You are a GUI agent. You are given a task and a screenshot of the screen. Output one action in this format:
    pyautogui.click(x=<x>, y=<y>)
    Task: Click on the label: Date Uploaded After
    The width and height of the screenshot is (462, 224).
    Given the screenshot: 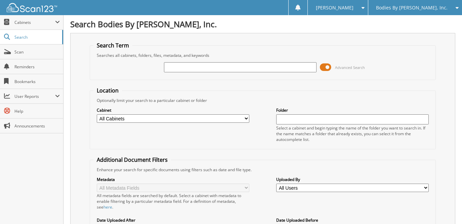 What is the action you would take?
    pyautogui.click(x=173, y=220)
    